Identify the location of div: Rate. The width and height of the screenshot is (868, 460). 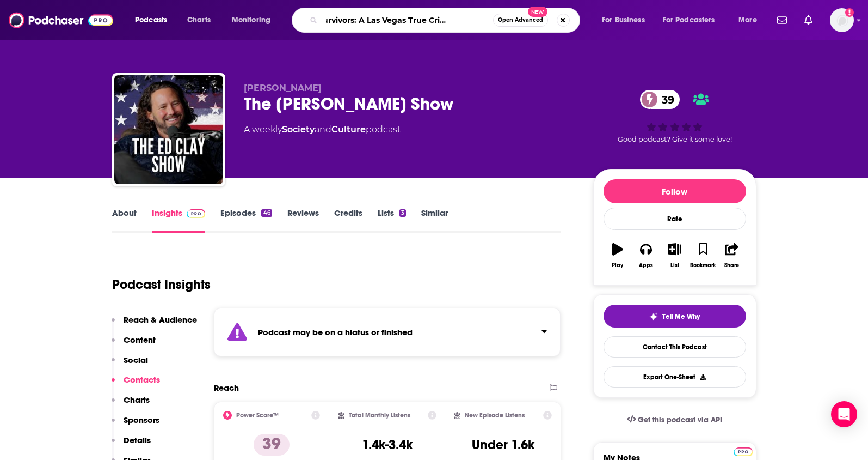
(675, 218).